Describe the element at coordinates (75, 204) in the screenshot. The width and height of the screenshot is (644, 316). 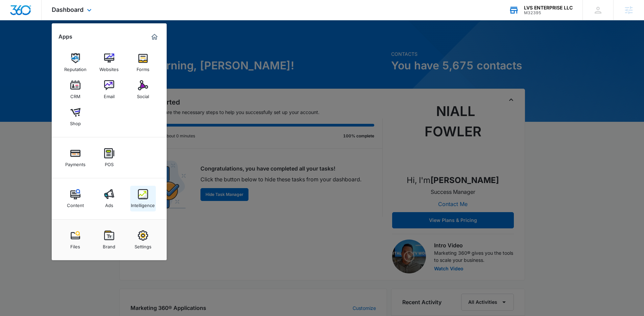
I see `div: Content` at that location.